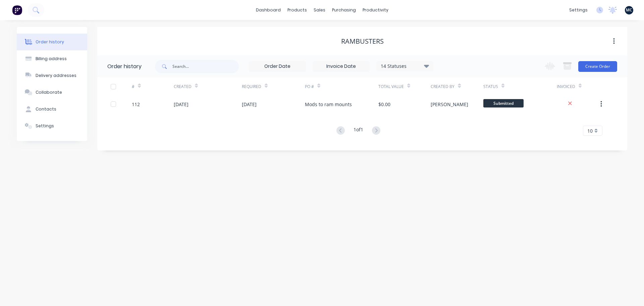 Image resolution: width=644 pixels, height=306 pixels. I want to click on div: Billing address, so click(51, 59).